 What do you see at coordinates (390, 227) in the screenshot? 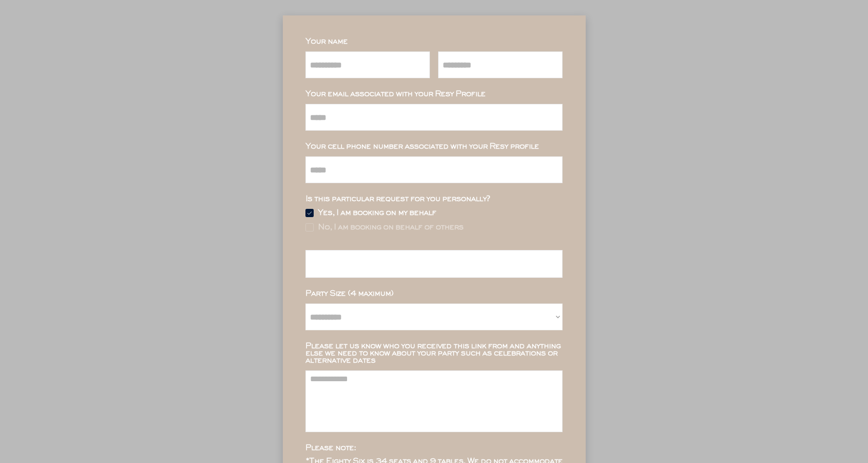
I see `div: No, I am booking on behalf of others` at bounding box center [390, 227].